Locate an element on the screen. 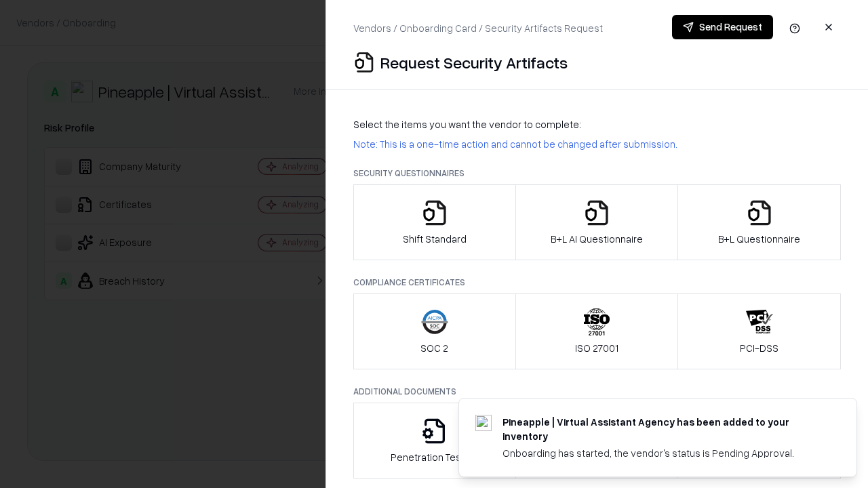 This screenshot has width=868, height=488. button: B+L AI Questionnaire is located at coordinates (596, 222).